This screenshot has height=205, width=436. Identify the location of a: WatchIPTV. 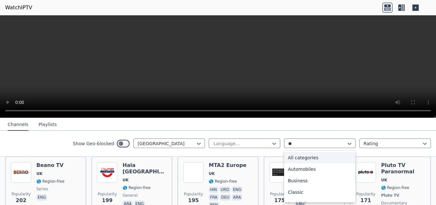
(19, 8).